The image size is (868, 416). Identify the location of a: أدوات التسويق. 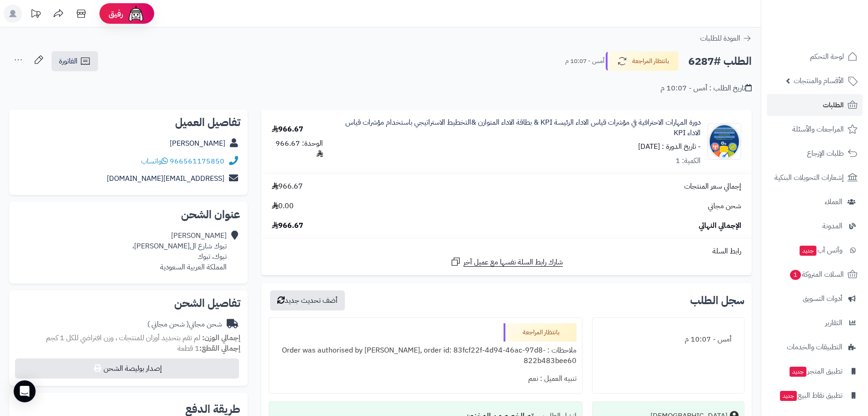
(815, 299).